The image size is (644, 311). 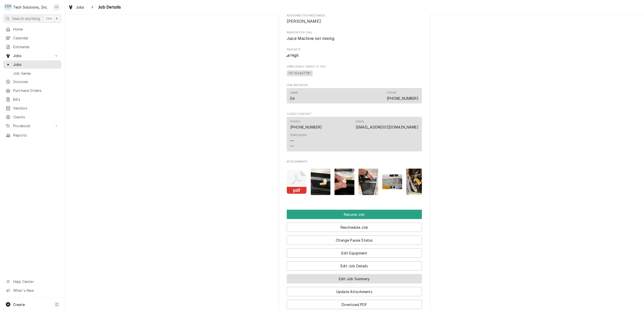 What do you see at coordinates (36, 47) in the screenshot?
I see `span: Estimates` at bounding box center [36, 47].